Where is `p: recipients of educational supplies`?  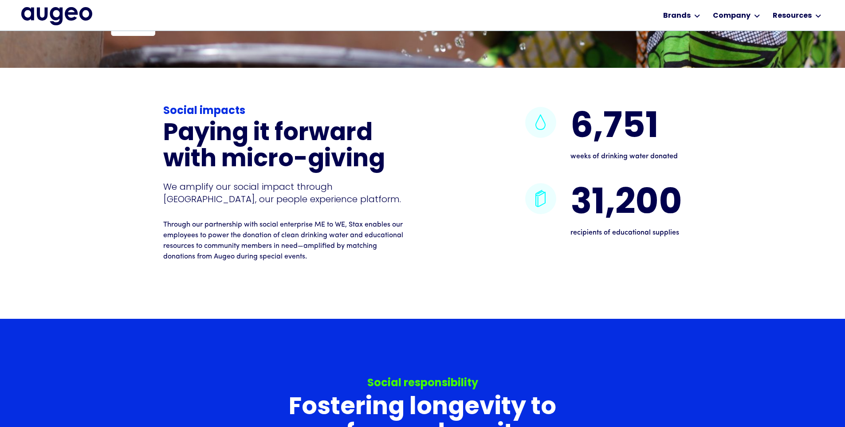
p: recipients of educational supplies is located at coordinates (626, 233).